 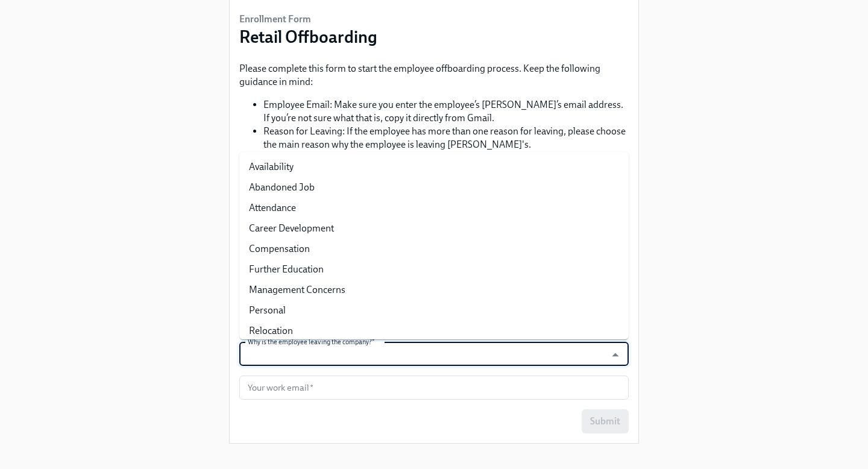 What do you see at coordinates (434, 75) in the screenshot?
I see `p: Please complete this form to start the employee offboarding process. Keep the following guidance ...` at bounding box center [434, 75].